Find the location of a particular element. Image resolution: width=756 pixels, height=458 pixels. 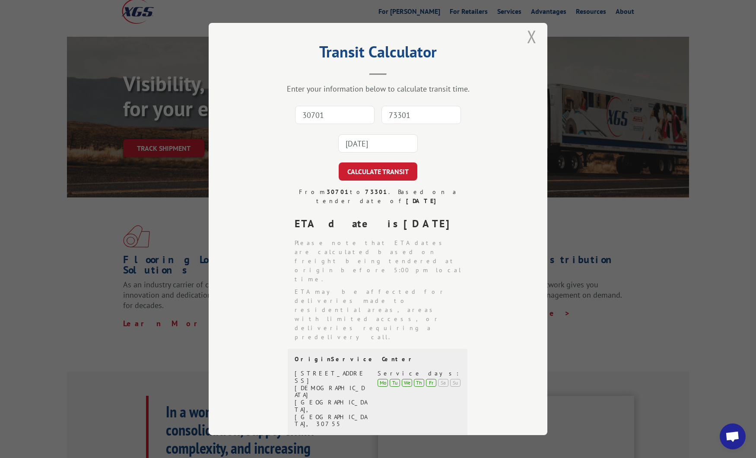

input: Dest. Zip is located at coordinates (421, 115).